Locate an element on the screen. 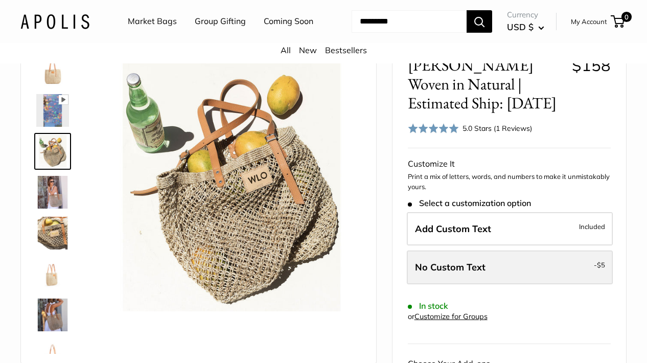 The image size is (647, 363). div: Customize It is located at coordinates (509, 164).